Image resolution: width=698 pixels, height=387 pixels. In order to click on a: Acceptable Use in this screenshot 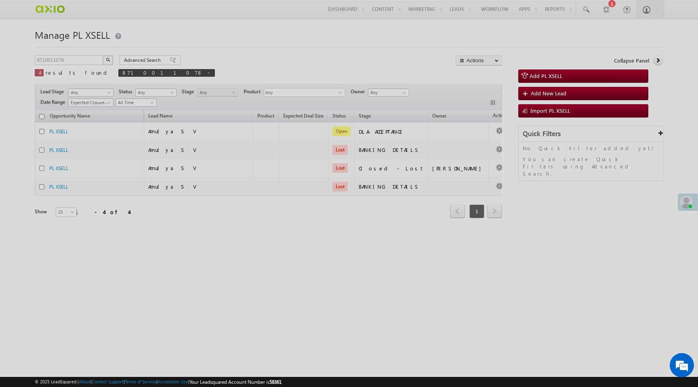, I will do `click(173, 381)`.